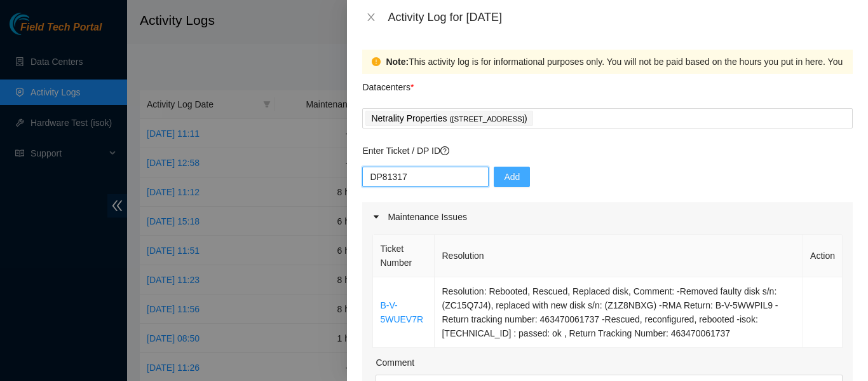 This screenshot has height=381, width=868. What do you see at coordinates (371, 17) in the screenshot?
I see `span: close` at bounding box center [371, 17].